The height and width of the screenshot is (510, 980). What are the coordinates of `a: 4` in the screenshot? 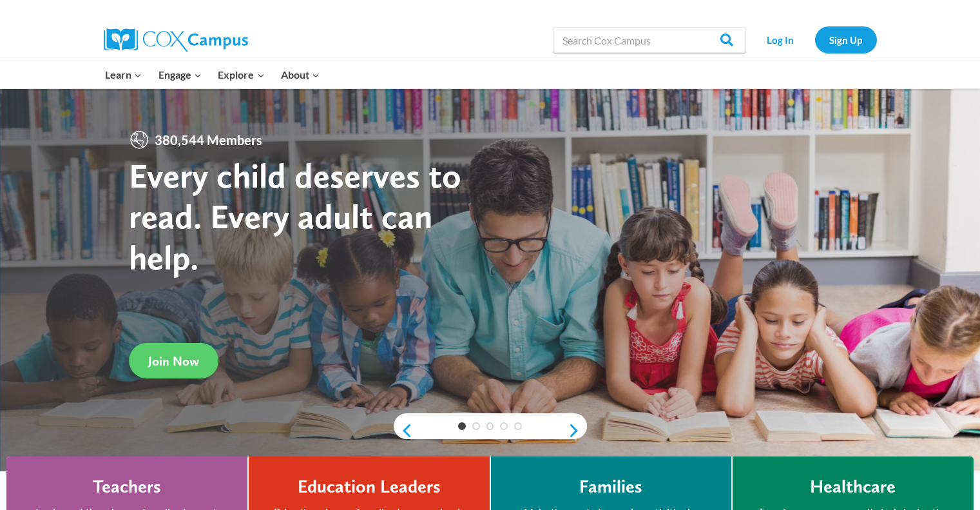 It's located at (504, 426).